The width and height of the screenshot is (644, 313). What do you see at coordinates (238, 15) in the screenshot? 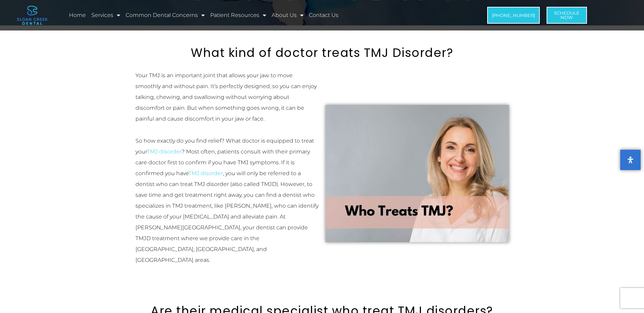
I see `a: Patient Resources` at bounding box center [238, 15].